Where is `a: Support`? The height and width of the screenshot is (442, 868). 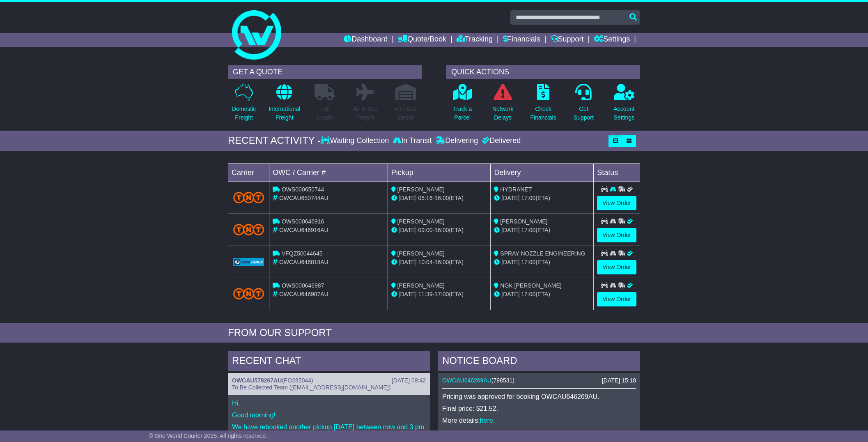
a: Support is located at coordinates (567, 40).